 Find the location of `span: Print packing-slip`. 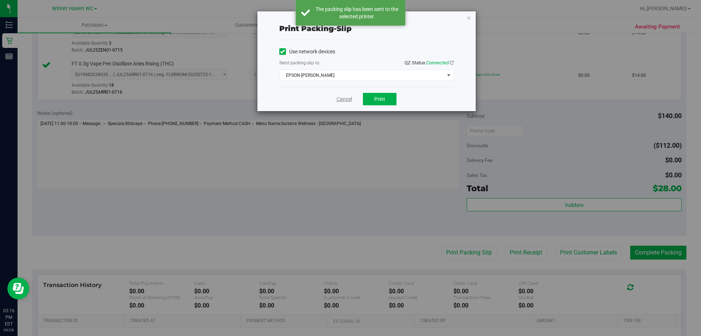

span: Print packing-slip is located at coordinates (316, 28).